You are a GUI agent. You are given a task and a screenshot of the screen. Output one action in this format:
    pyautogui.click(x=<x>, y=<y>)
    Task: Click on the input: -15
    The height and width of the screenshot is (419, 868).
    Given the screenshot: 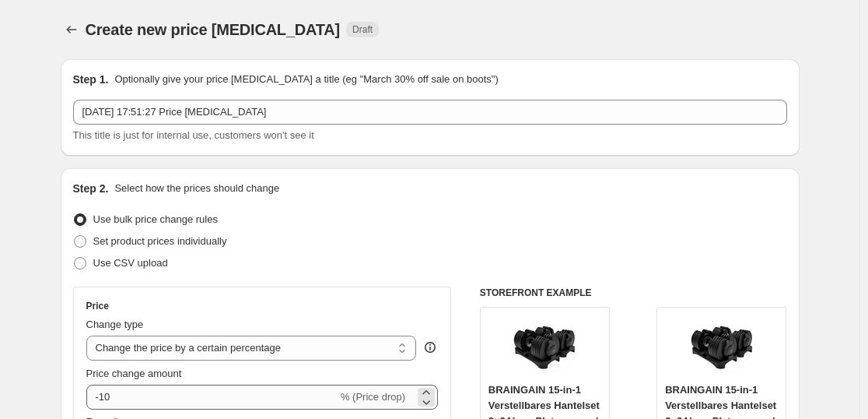 What is the action you would take?
    pyautogui.click(x=211, y=397)
    